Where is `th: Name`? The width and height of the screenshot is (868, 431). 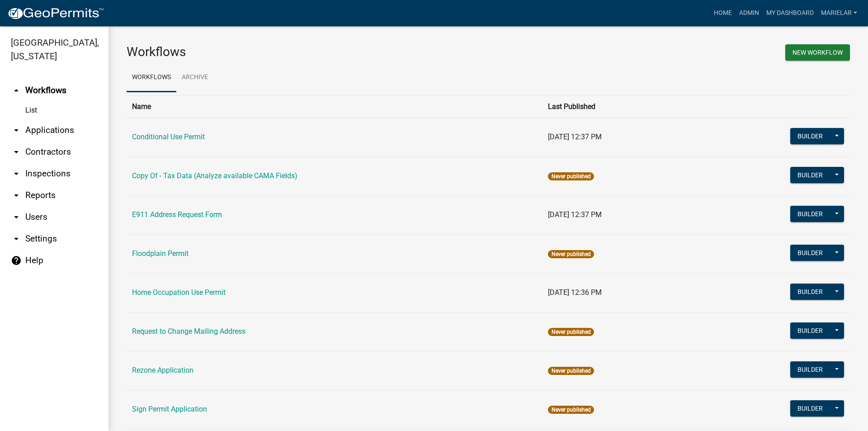
th: Name is located at coordinates (335, 106).